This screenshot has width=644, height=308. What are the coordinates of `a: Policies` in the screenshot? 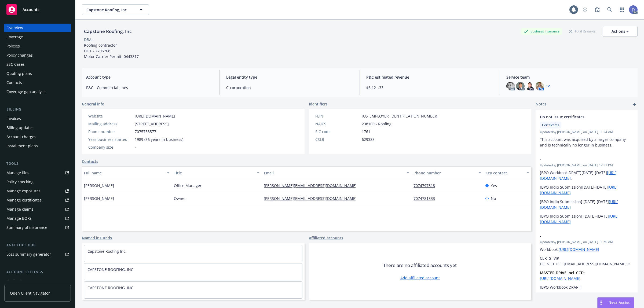 It's located at (38, 46).